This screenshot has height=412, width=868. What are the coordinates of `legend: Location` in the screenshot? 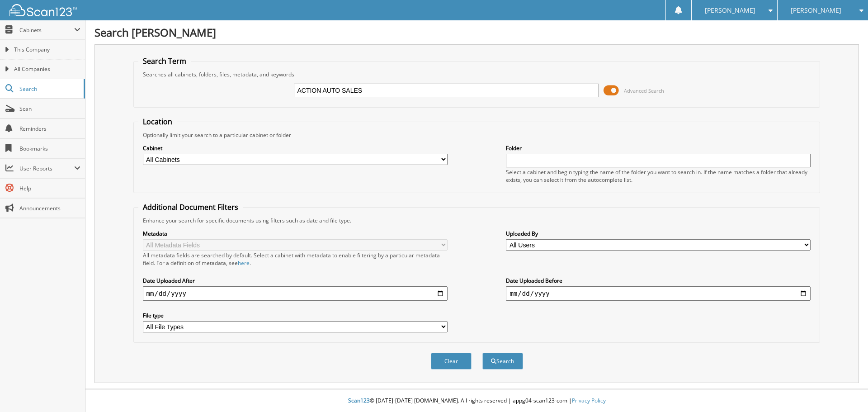 It's located at (158, 122).